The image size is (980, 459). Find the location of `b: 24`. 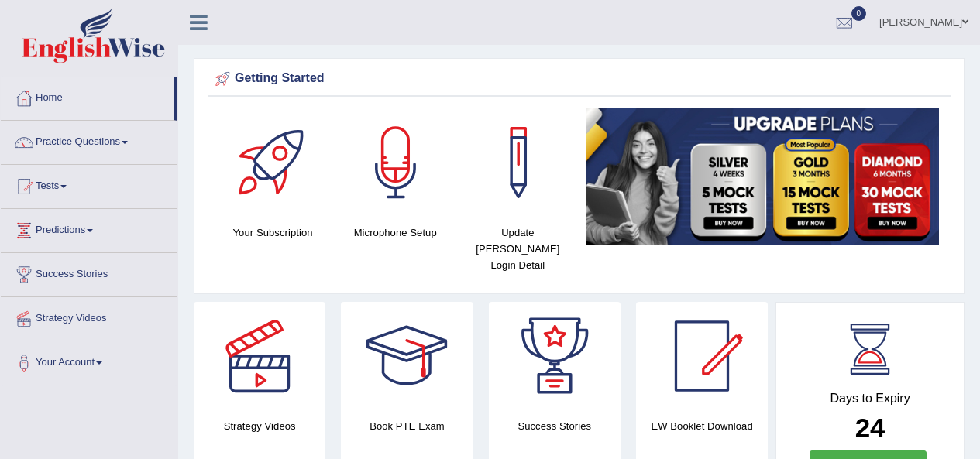

b: 24 is located at coordinates (870, 428).